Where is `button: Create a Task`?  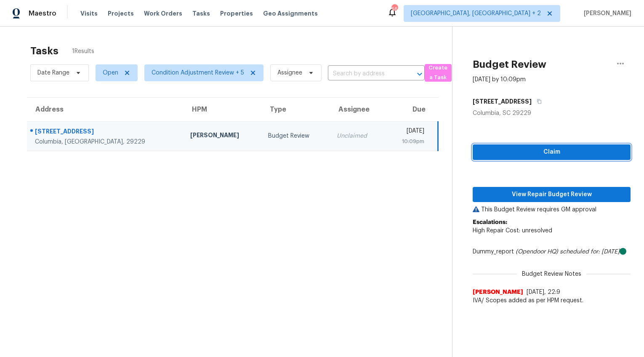 button: Create a Task is located at coordinates (438, 73).